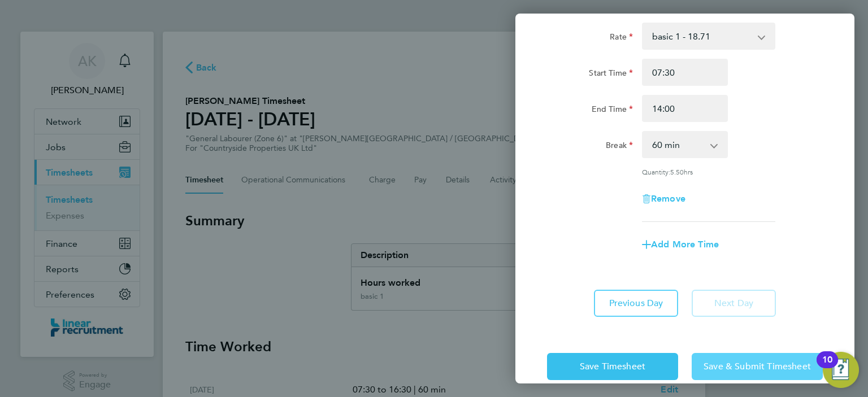  Describe the element at coordinates (677, 172) in the screenshot. I see `span: 5.50` at that location.